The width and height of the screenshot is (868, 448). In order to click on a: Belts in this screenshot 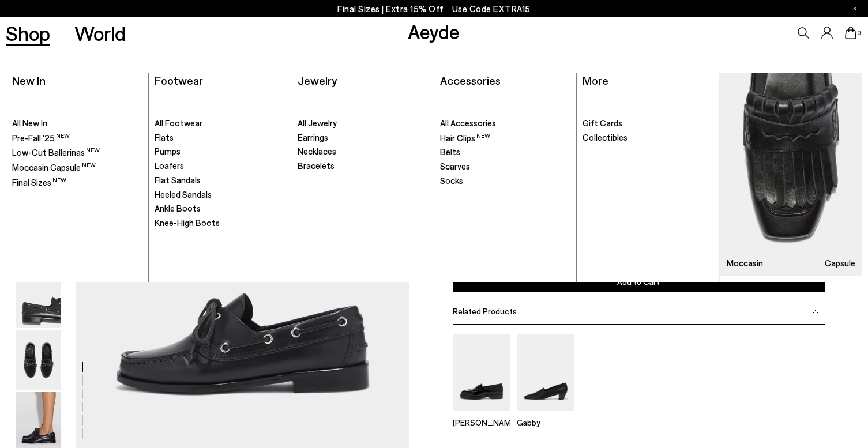, I will do `click(505, 152)`.